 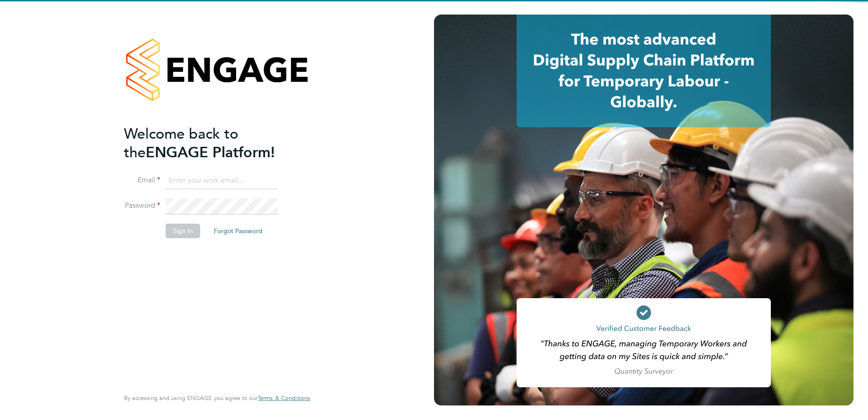 I want to click on button: Sign In, so click(x=183, y=231).